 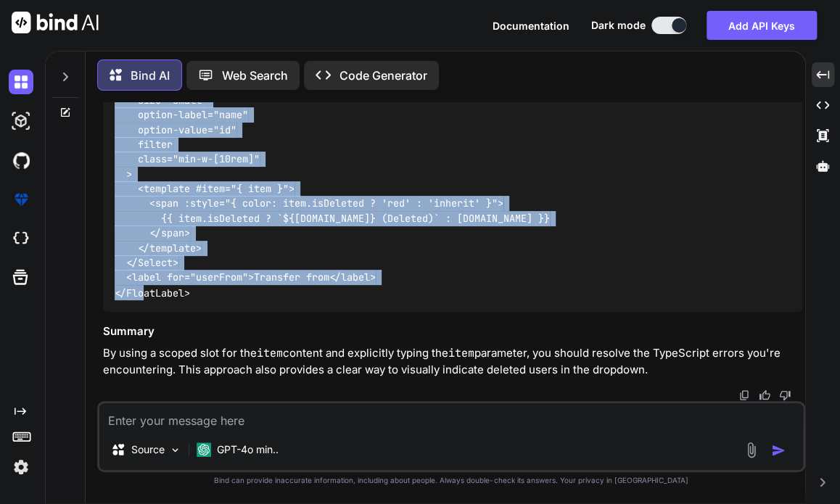 I want to click on span: Dark mode, so click(x=618, y=25).